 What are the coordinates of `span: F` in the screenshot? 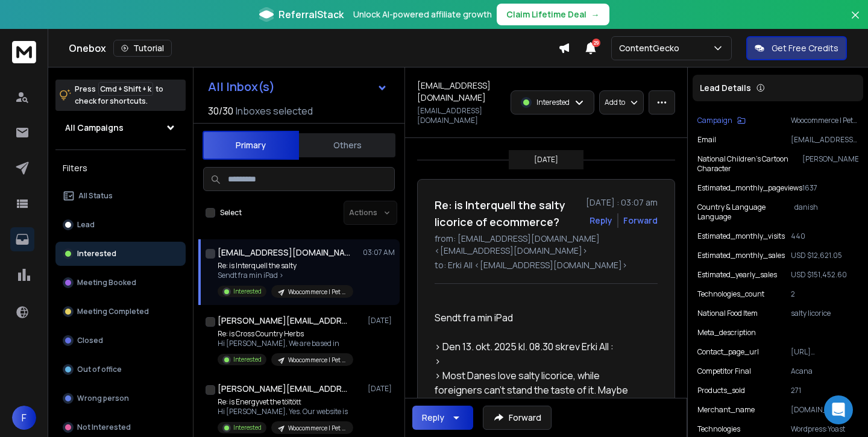 It's located at (24, 418).